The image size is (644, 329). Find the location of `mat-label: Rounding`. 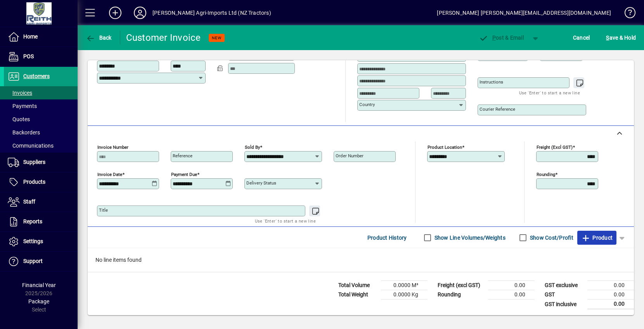

mat-label: Rounding is located at coordinates (546, 175).